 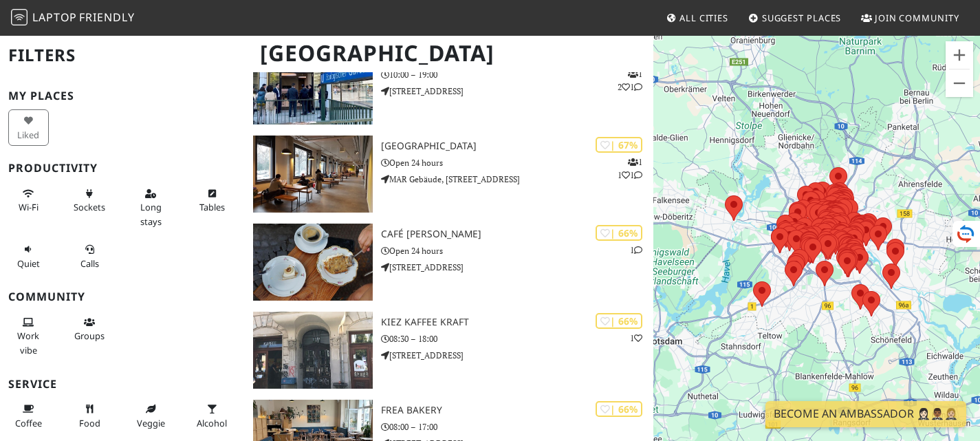 I want to click on button: Sockets, so click(x=89, y=200).